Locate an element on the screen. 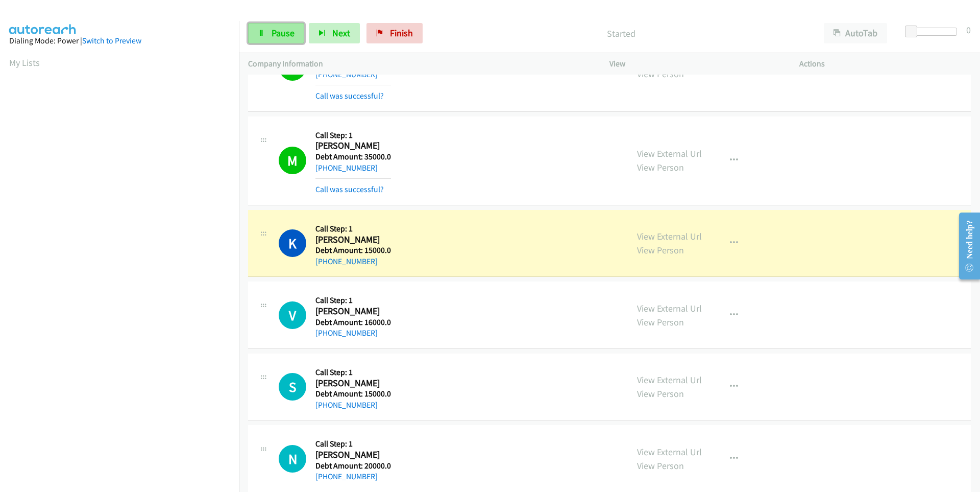 The height and width of the screenshot is (492, 980). h1: K is located at coordinates (292, 243).